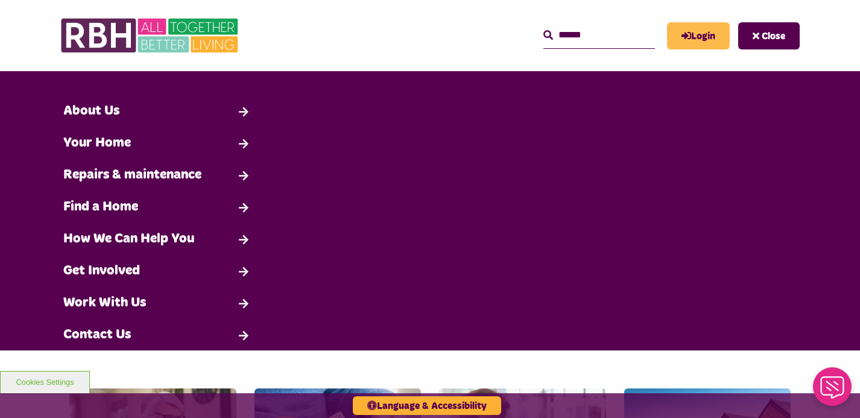 This screenshot has width=860, height=418. What do you see at coordinates (157, 335) in the screenshot?
I see `a: Contact Us` at bounding box center [157, 335].